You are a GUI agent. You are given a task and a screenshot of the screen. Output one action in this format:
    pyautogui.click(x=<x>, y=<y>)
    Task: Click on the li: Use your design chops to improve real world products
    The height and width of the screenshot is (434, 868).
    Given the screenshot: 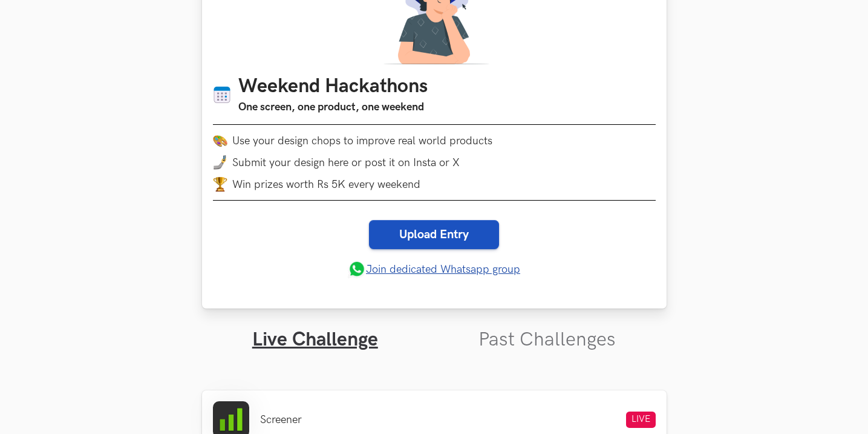 What is the action you would take?
    pyautogui.click(x=434, y=140)
    